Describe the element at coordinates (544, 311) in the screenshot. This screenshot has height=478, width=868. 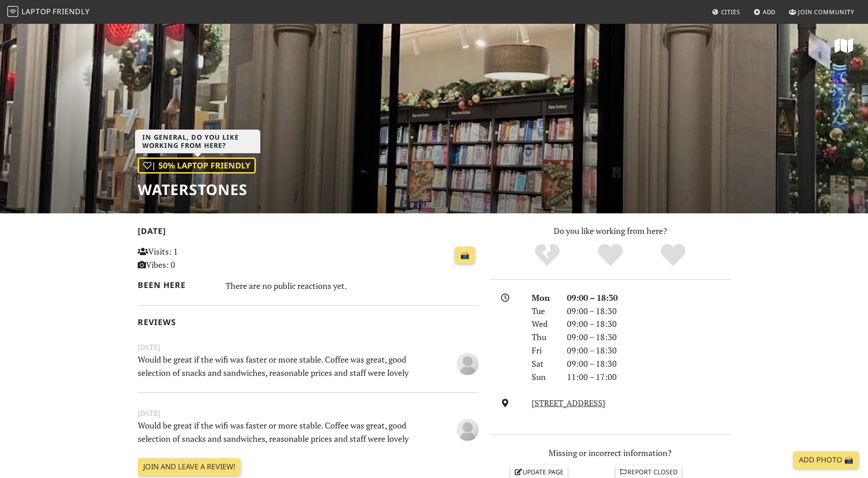
I see `div: Tue` at that location.